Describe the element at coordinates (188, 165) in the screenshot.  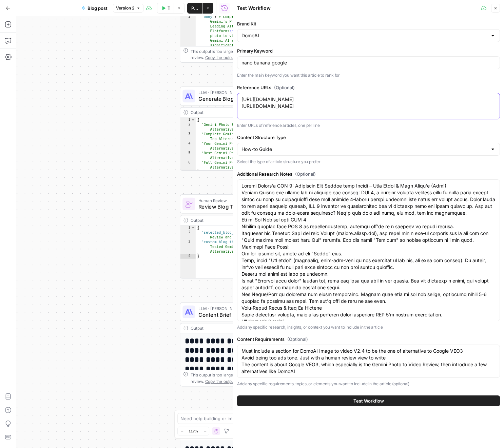
I see `div: 6` at that location.